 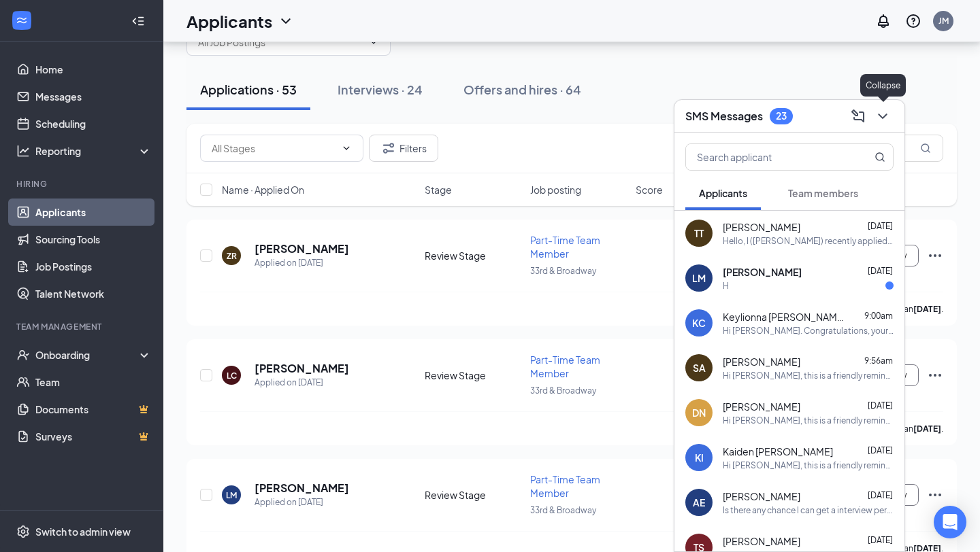 I want to click on button: Filter Filters, so click(x=404, y=148).